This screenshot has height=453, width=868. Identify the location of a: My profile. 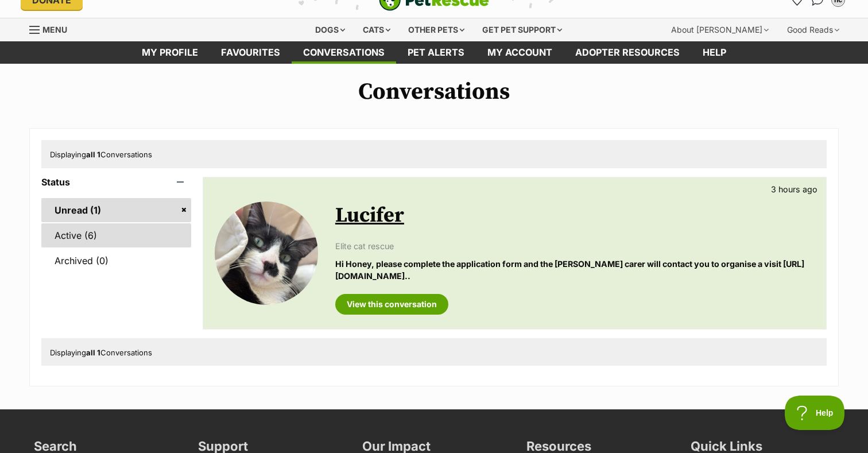
(170, 52).